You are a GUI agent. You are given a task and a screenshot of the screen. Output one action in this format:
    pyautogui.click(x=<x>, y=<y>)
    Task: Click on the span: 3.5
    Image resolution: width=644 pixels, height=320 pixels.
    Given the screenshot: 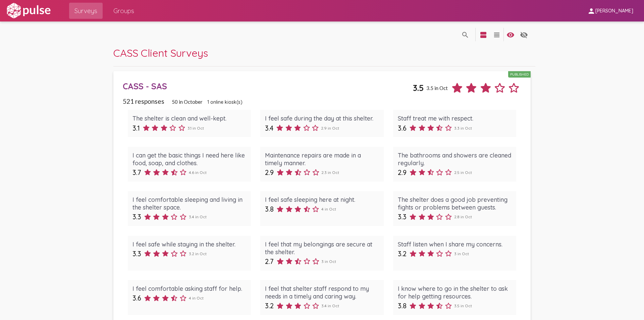 What is the action you would take?
    pyautogui.click(x=419, y=88)
    